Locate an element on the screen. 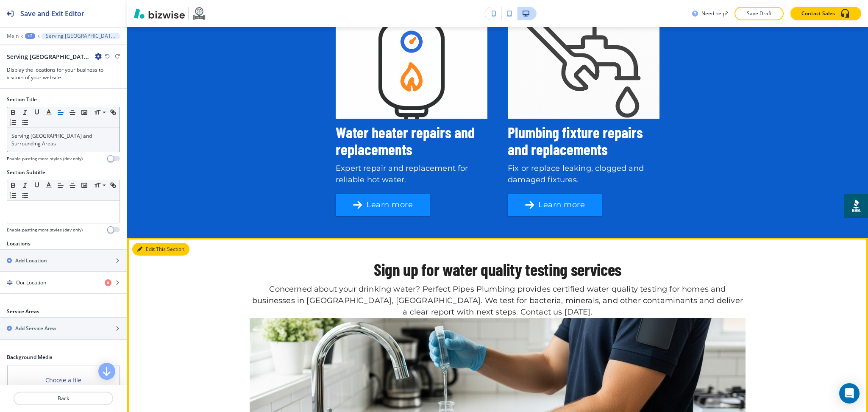 The height and width of the screenshot is (412, 868). button: Back is located at coordinates (63, 398).